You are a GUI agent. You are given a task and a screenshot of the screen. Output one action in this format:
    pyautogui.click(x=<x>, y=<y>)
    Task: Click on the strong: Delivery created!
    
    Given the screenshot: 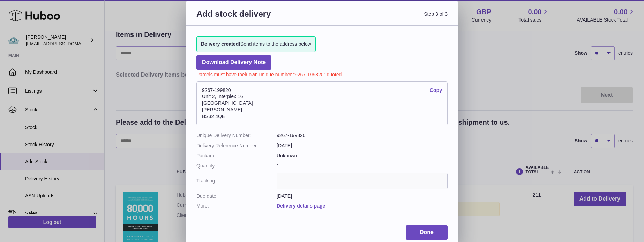 What is the action you would take?
    pyautogui.click(x=220, y=44)
    